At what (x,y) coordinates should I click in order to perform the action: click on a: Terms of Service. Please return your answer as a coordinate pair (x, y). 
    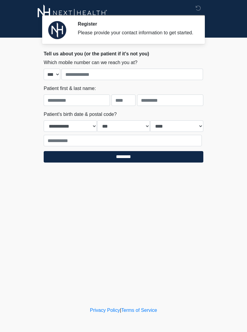
    Looking at the image, I should click on (139, 310).